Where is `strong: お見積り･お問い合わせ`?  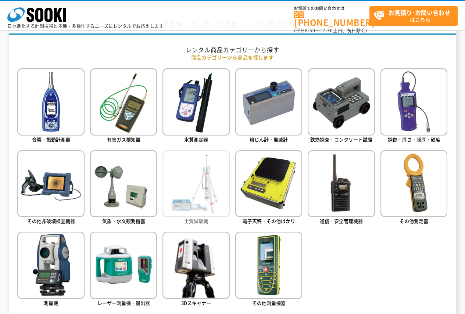
strong: お見積り･お問い合わせ is located at coordinates (419, 12).